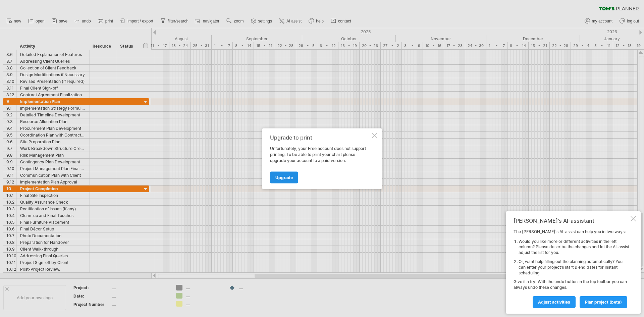 Image resolution: width=644 pixels, height=317 pixels. Describe the element at coordinates (604, 302) in the screenshot. I see `a: plan project (beta)` at that location.